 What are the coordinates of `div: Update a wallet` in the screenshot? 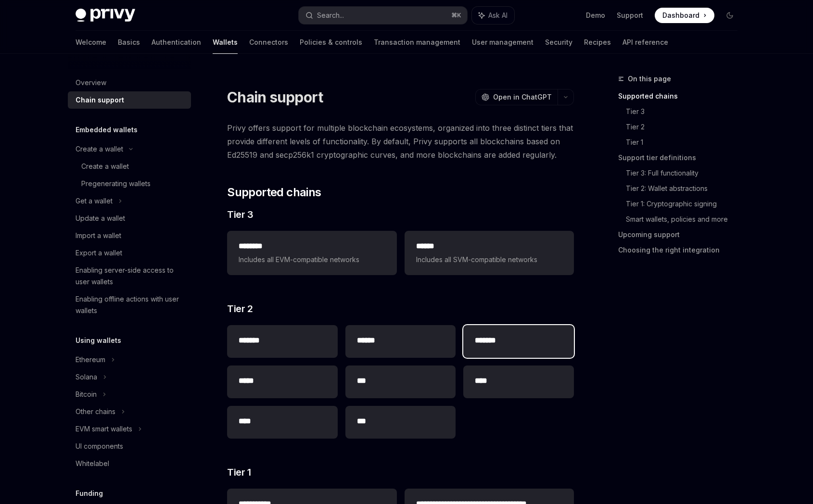 It's located at (100, 218).